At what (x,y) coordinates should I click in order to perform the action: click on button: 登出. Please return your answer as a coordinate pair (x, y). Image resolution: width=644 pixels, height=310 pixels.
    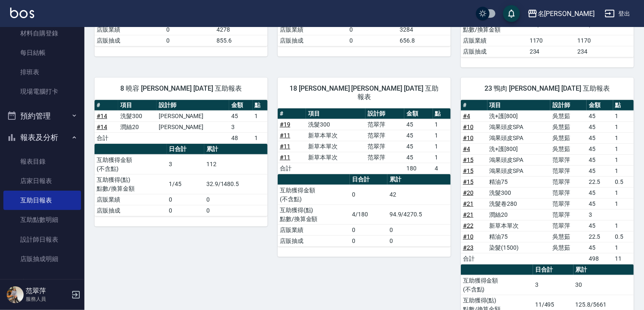
    Looking at the image, I should click on (618, 14).